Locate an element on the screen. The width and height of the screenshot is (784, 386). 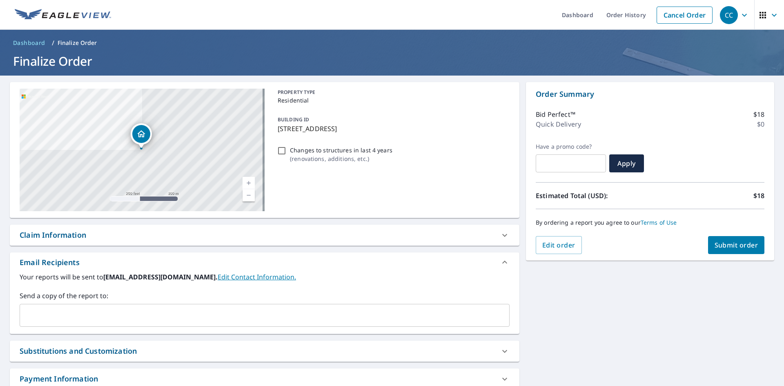
p: $0 is located at coordinates (761, 124).